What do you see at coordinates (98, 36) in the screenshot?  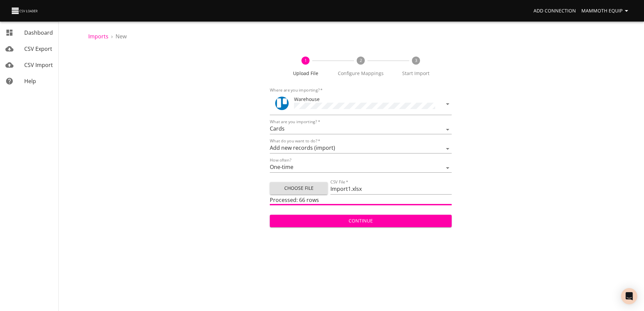 I see `span: Imports` at bounding box center [98, 36].